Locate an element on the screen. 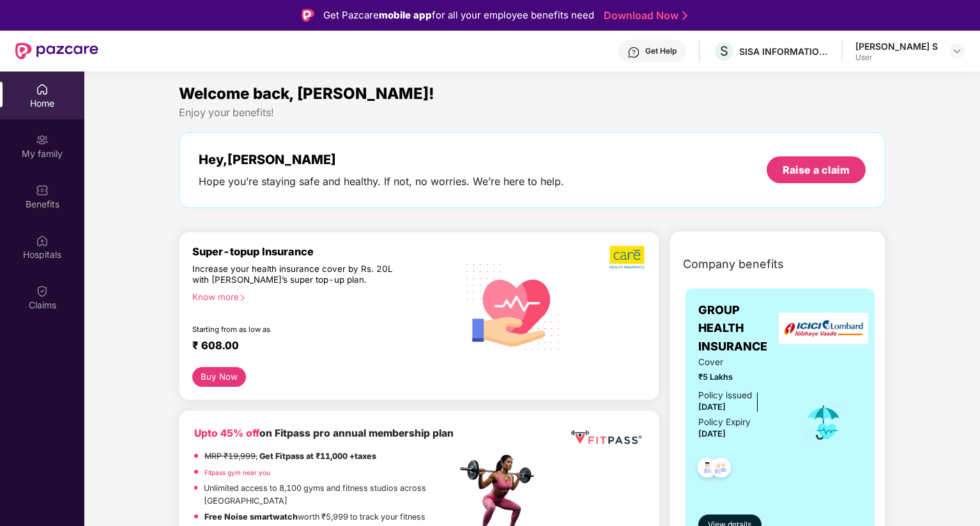 This screenshot has width=980, height=526. img: svg+xml;base64,PHN2ZyB3aWR0aD0iMjAiIGhlaWdodD0iMjAiIHZpZXdCb3g9IjAgMCAyMCAyMCIgZmlsbD0ibm9uZSIgeG... is located at coordinates (42, 140).